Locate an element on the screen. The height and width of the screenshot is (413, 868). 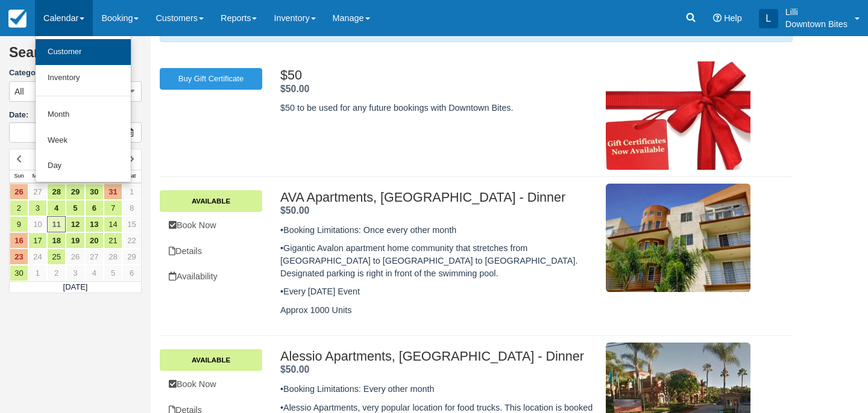
p: •Booking Limitations: Once every other month is located at coordinates (437, 230).